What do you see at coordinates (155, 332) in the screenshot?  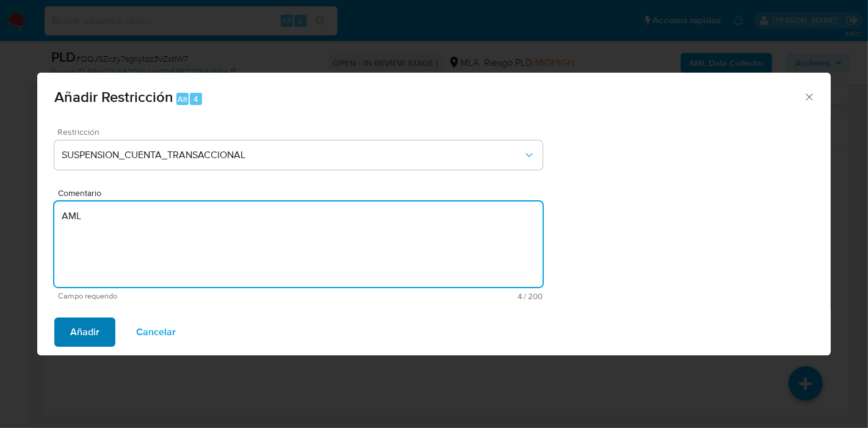 I see `span: Cancelar` at bounding box center [155, 332].